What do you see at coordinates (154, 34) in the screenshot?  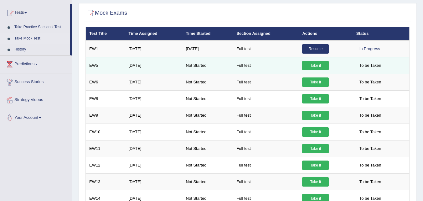 I see `th: Time Assigned` at bounding box center [154, 34].